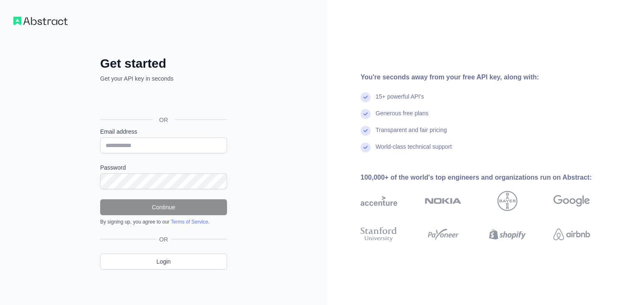 The image size is (641, 305). I want to click on div: World-class technical support, so click(414, 151).